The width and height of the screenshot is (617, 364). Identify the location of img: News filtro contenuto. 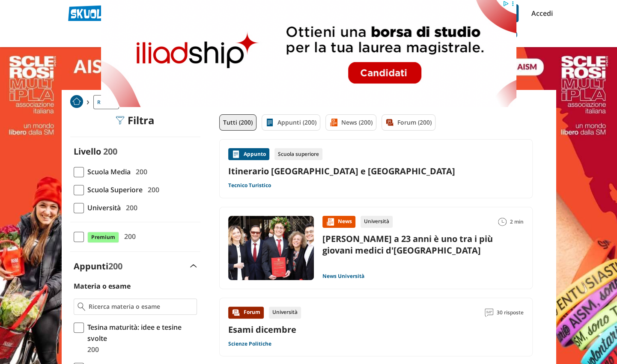
(333, 123).